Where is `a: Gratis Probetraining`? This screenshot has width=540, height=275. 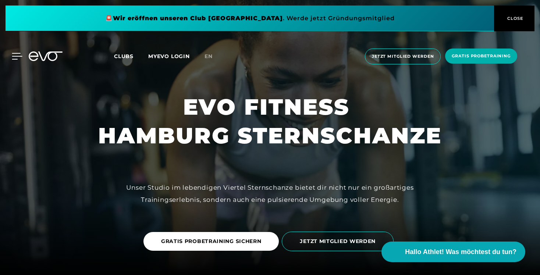
a: Gratis Probetraining is located at coordinates (482, 56).